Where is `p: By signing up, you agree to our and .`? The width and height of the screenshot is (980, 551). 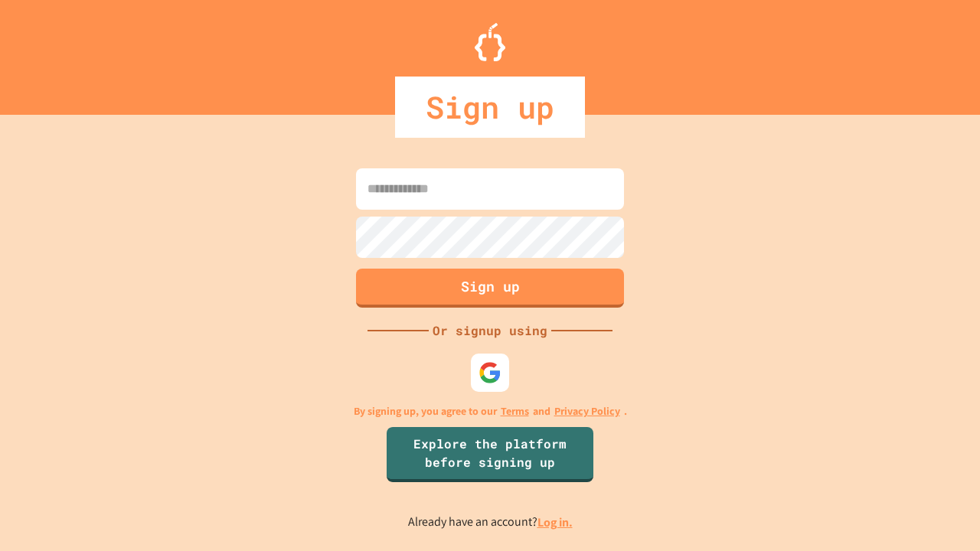 p: By signing up, you agree to our and . is located at coordinates (490, 411).